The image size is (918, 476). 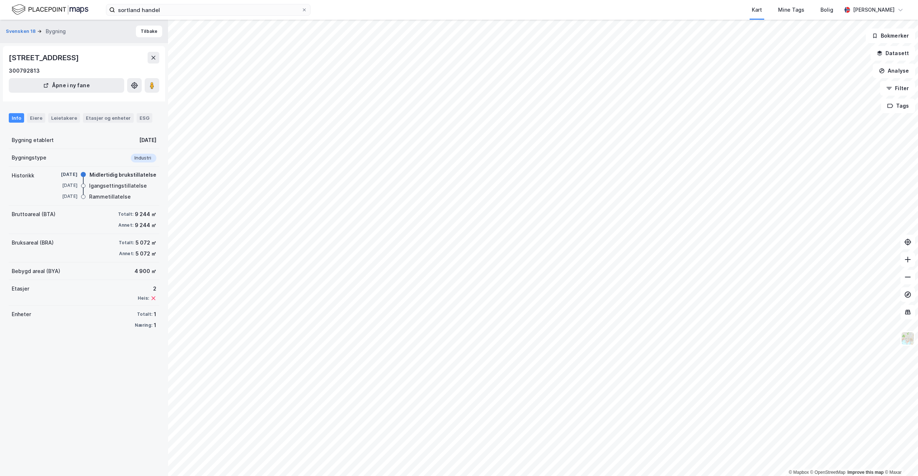 I want to click on a: Improve this map, so click(x=865, y=473).